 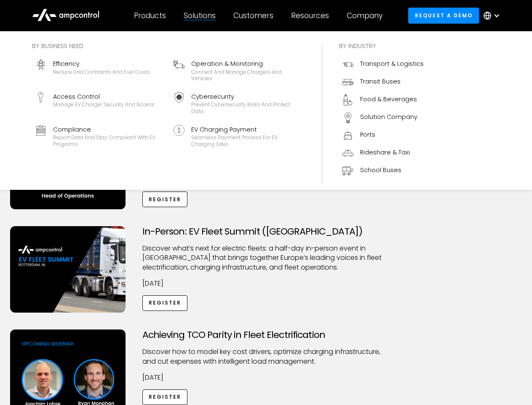 I want to click on div: Transit Buses, so click(x=381, y=82).